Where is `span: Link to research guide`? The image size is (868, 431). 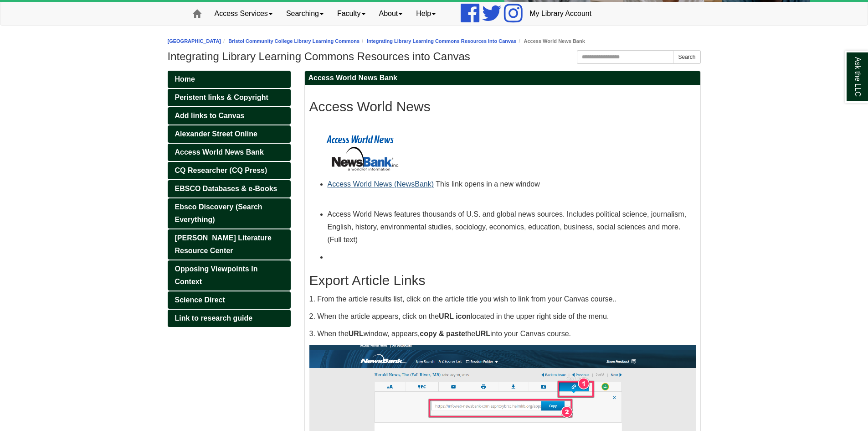
span: Link to research guide is located at coordinates (214, 318).